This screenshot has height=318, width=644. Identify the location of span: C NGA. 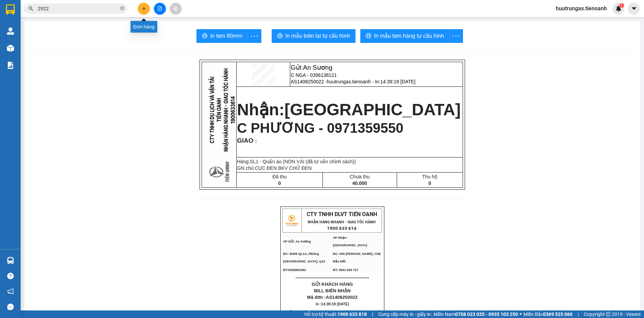
(300, 312).